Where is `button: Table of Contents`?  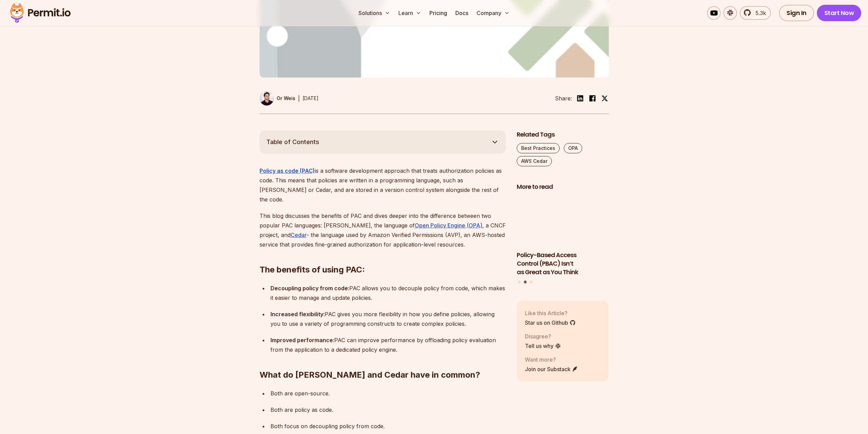
button: Table of Contents is located at coordinates (382, 142).